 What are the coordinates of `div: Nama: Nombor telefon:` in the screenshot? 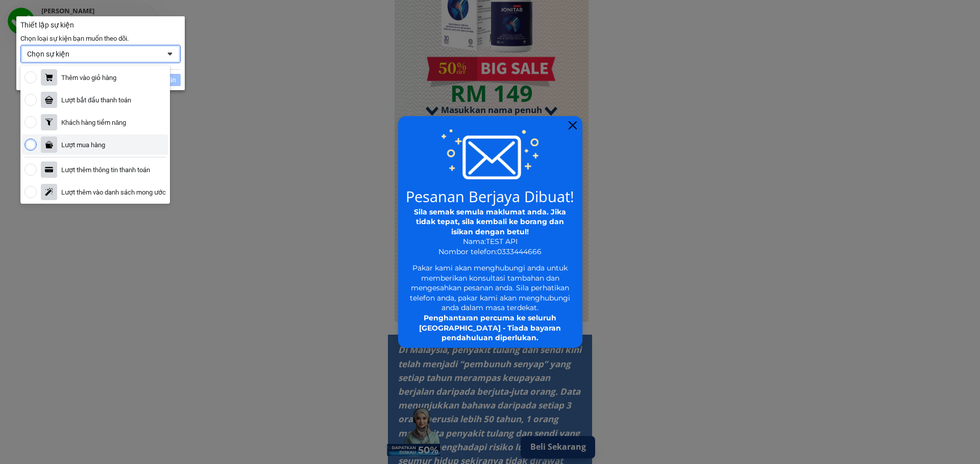 It's located at (490, 232).